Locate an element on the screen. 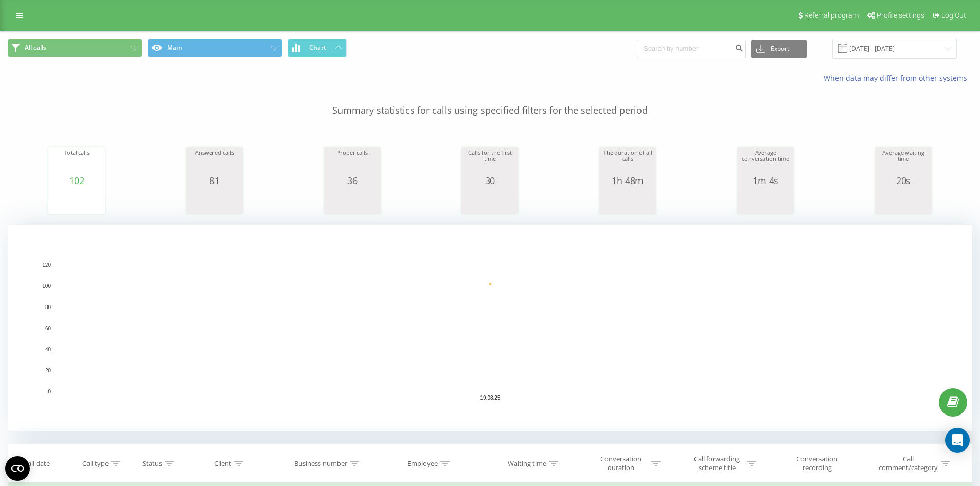 The image size is (980, 486). button: Open CMP widget is located at coordinates (17, 468).